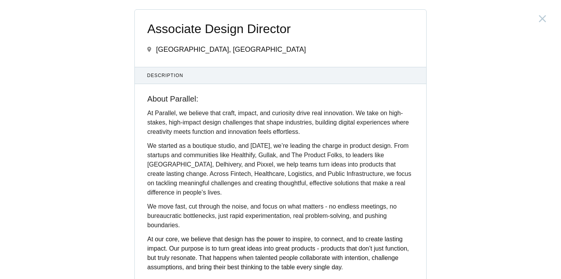 This screenshot has width=561, height=279. Describe the element at coordinates (278, 122) in the screenshot. I see `span: At Parallel, we believe that craft, impact, and curiosity drive real innovation. We take on high-...` at that location.